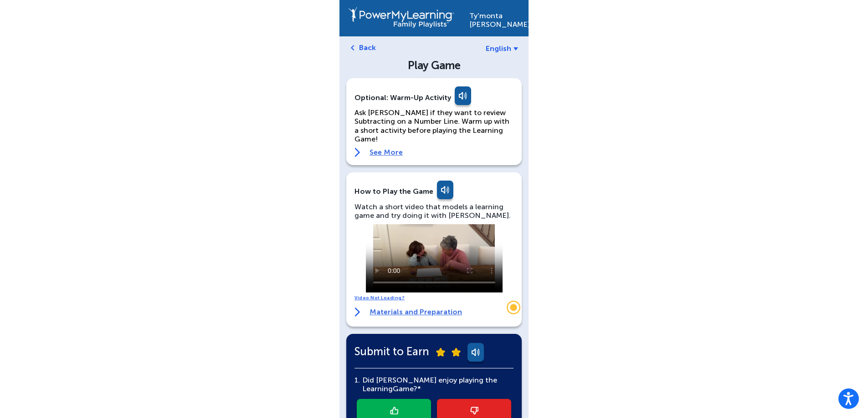  Describe the element at coordinates (408, 312) in the screenshot. I see `a: Materials and Preparation` at that location.